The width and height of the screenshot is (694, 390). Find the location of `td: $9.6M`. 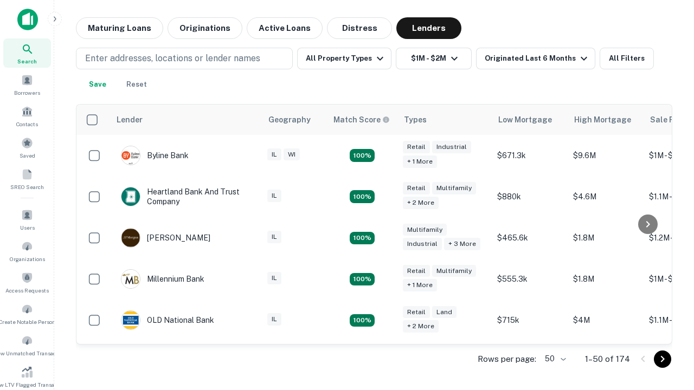

td: $9.6M is located at coordinates (605, 156).